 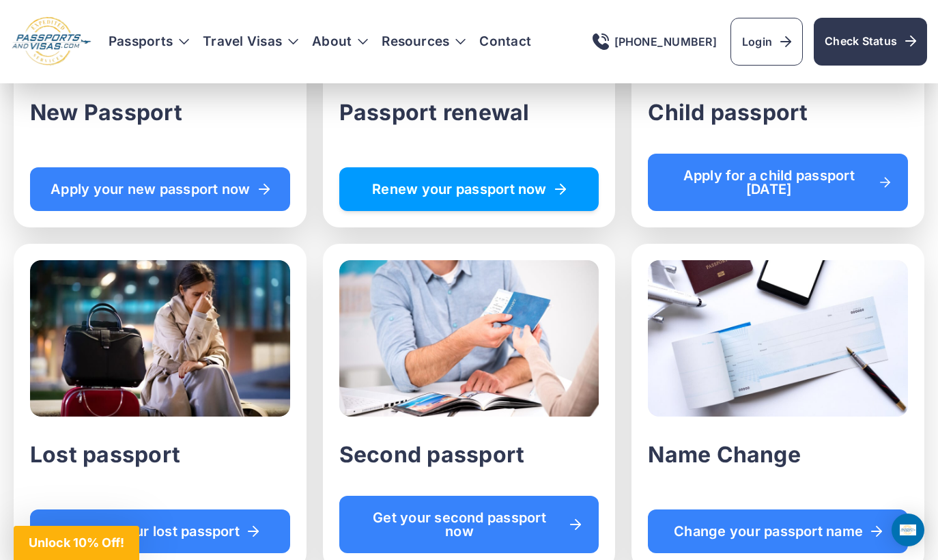 What do you see at coordinates (160, 338) in the screenshot?
I see `img: Lost passport` at bounding box center [160, 338].